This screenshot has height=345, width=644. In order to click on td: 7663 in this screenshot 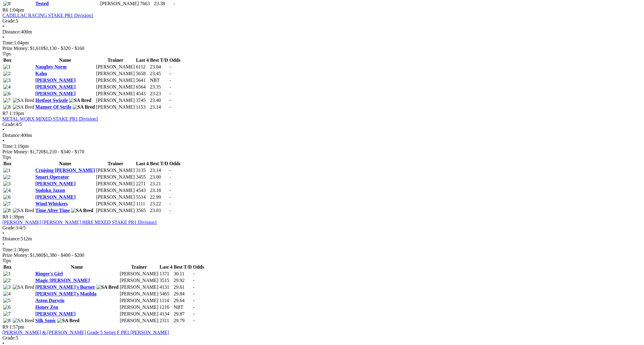, I will do `click(146, 4)`.